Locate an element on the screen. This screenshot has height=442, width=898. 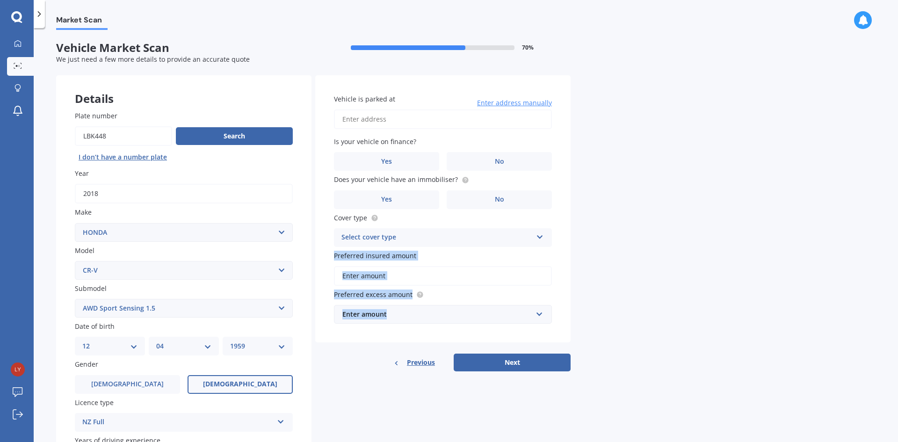
span: We just need a few more details to provide an accurate quote is located at coordinates (153, 59).